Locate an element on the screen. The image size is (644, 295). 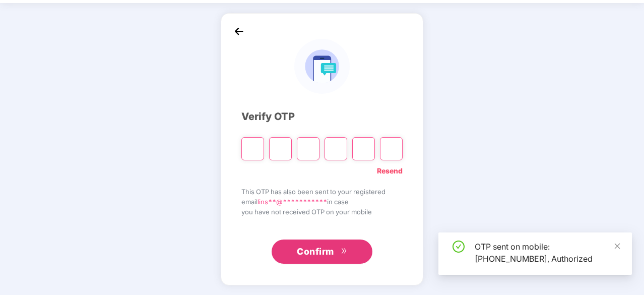
input: Please enter verification code. Digit 1 is located at coordinates (253, 149).